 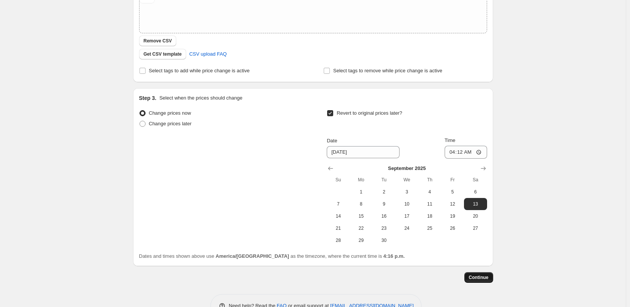 What do you see at coordinates (369, 113) in the screenshot?
I see `span: Revert to original prices later?` at bounding box center [369, 113].